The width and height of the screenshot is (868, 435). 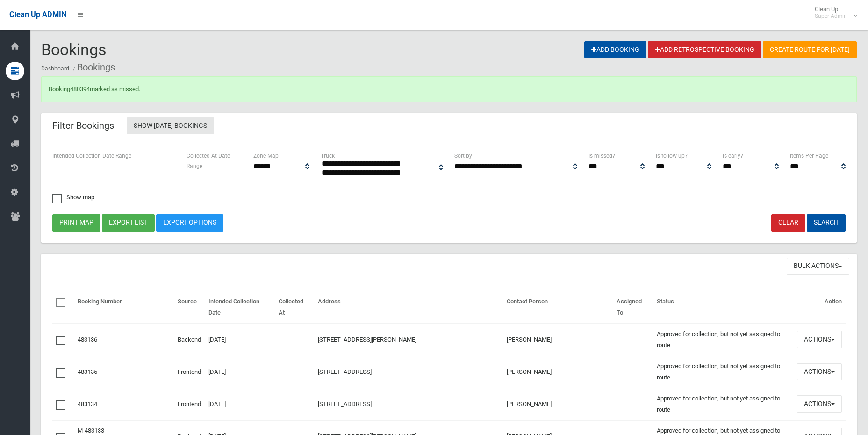 I want to click on a: 483135, so click(x=87, y=372).